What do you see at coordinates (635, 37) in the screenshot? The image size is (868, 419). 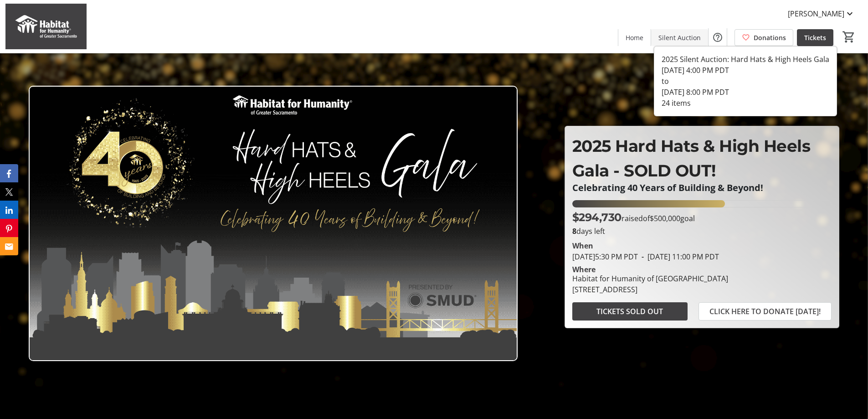 I see `a: Home` at bounding box center [635, 37].